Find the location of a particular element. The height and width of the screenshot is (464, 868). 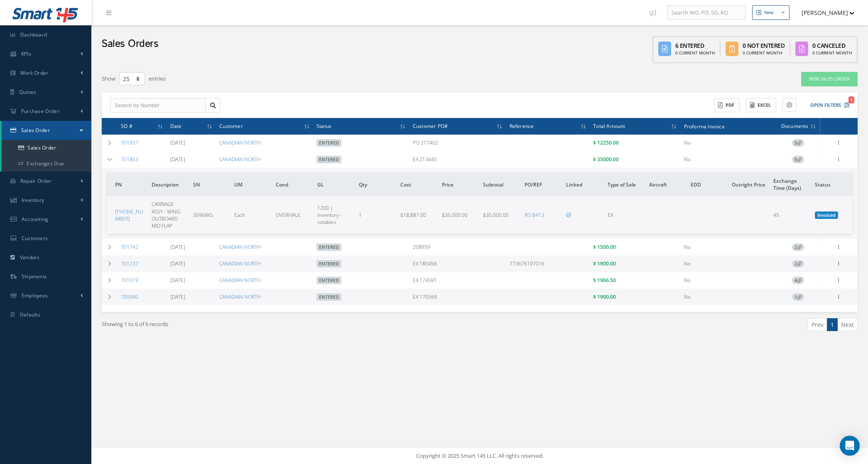

span: Employees is located at coordinates (35, 295).